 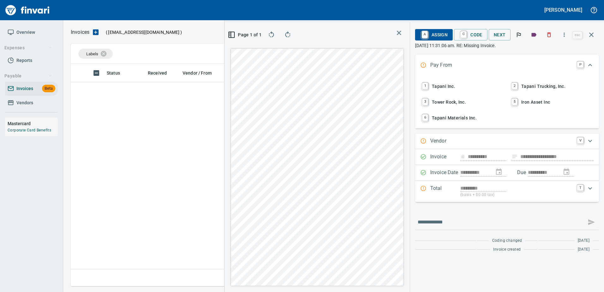 I want to click on span: Page 1 of 1, so click(x=245, y=35).